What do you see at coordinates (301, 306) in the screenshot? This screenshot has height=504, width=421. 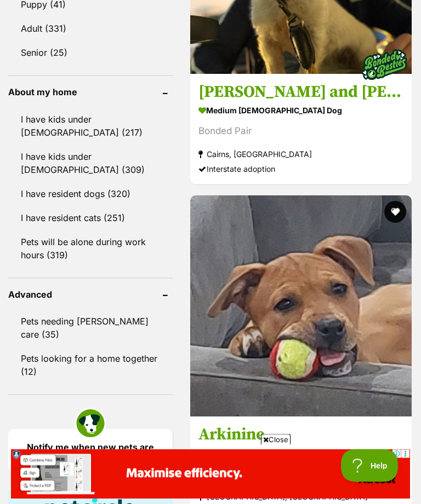 I see `img: Arkinine - Staffordshire Bull Terrier Dog` at bounding box center [301, 306].